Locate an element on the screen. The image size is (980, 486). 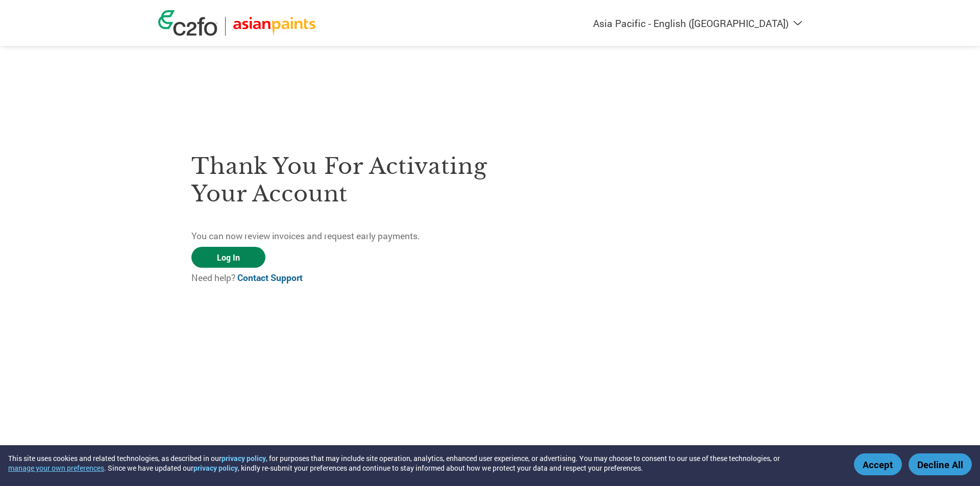
p: You can now review invoices and request early payments. is located at coordinates (341, 236).